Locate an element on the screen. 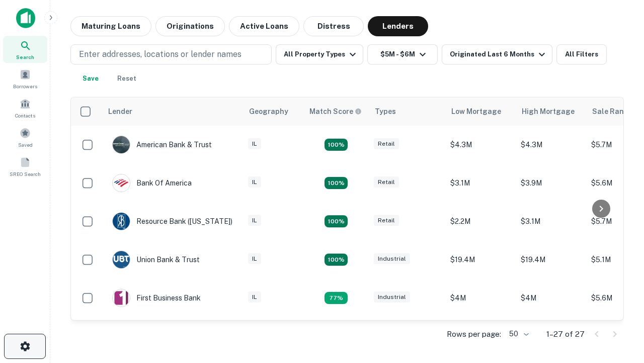 The image size is (644, 363). div: American Bank & Trust is located at coordinates (162, 144).